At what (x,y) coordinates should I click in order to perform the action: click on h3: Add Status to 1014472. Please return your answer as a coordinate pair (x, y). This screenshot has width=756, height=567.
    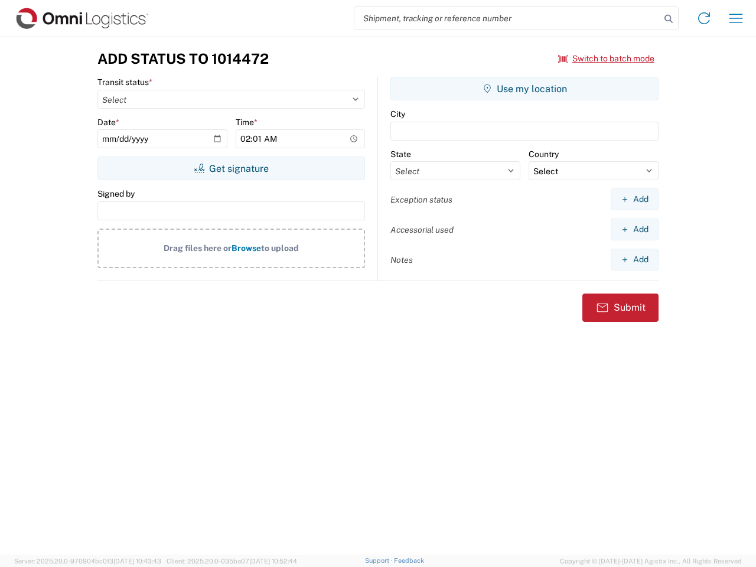
    Looking at the image, I should click on (183, 58).